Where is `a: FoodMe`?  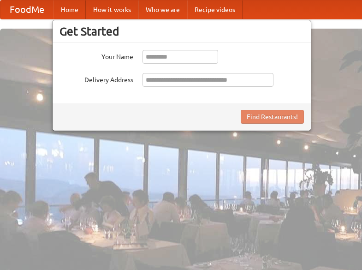
a: FoodMe is located at coordinates (27, 10).